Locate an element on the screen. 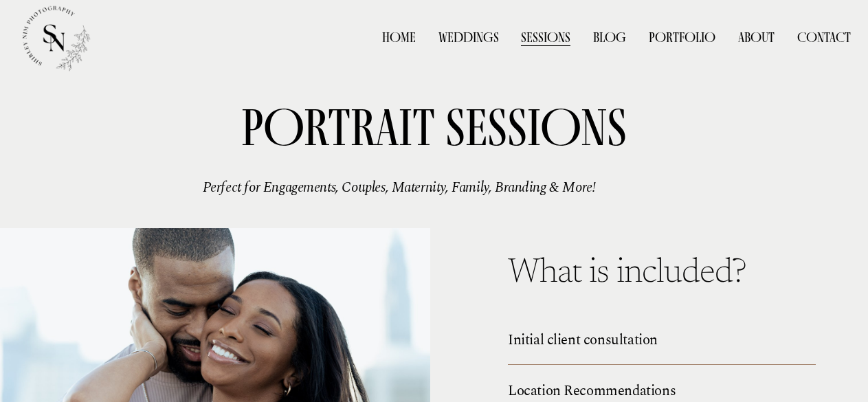  a: Sessions is located at coordinates (546, 37).